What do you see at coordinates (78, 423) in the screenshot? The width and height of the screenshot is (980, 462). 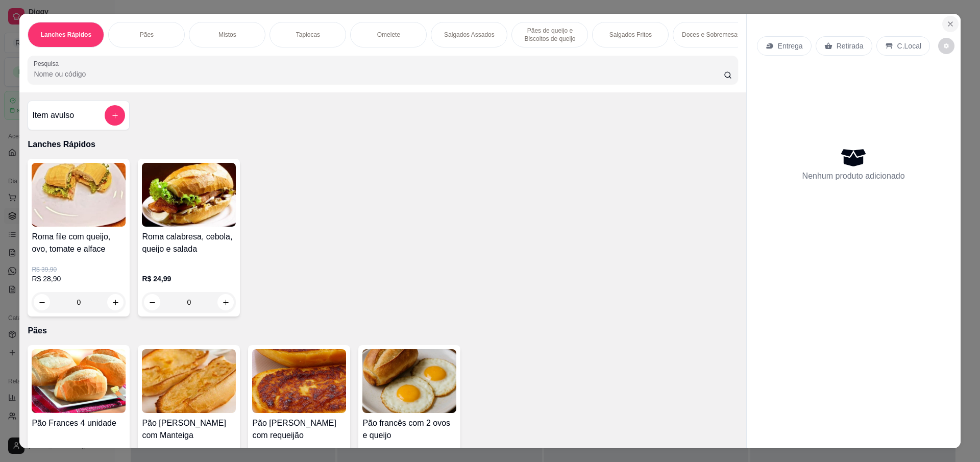 I see `h4: Pão Frances 4 unidade` at bounding box center [78, 423].